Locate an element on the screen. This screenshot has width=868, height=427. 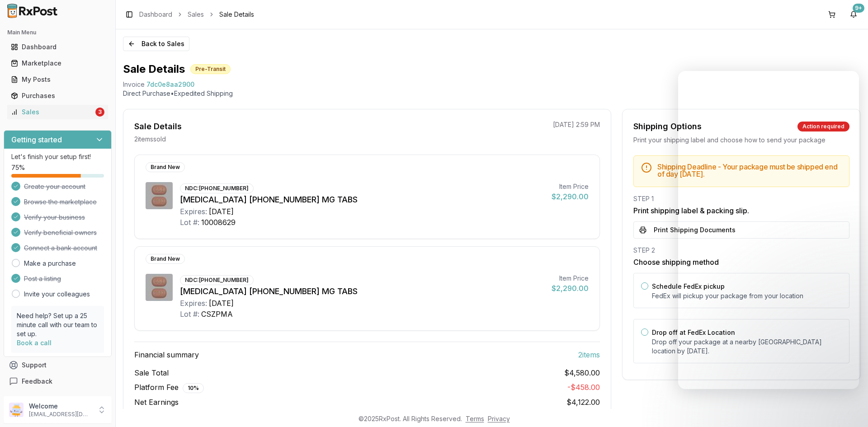
span: Feedback is located at coordinates (37, 381).